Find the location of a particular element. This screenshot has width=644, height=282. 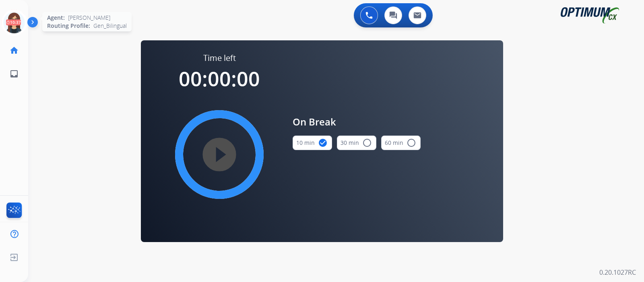

p: 0.20.1027RC is located at coordinates (618, 272).